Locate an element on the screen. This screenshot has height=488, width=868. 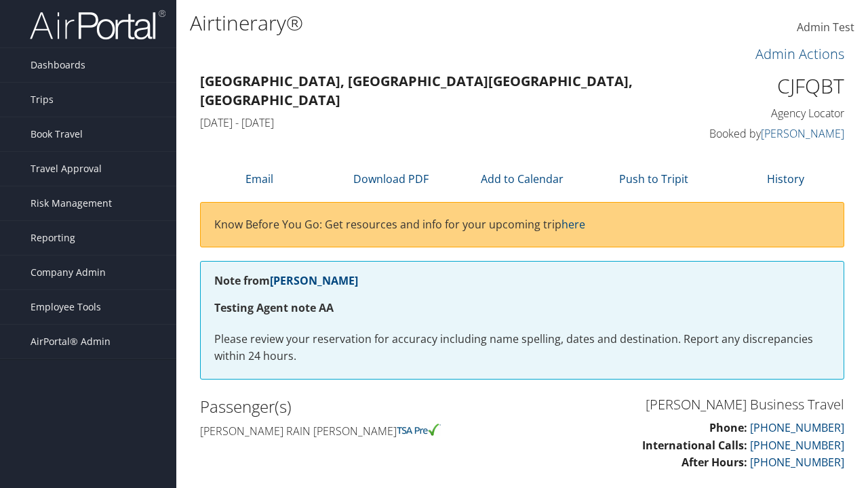
span: Trips is located at coordinates (42, 99).